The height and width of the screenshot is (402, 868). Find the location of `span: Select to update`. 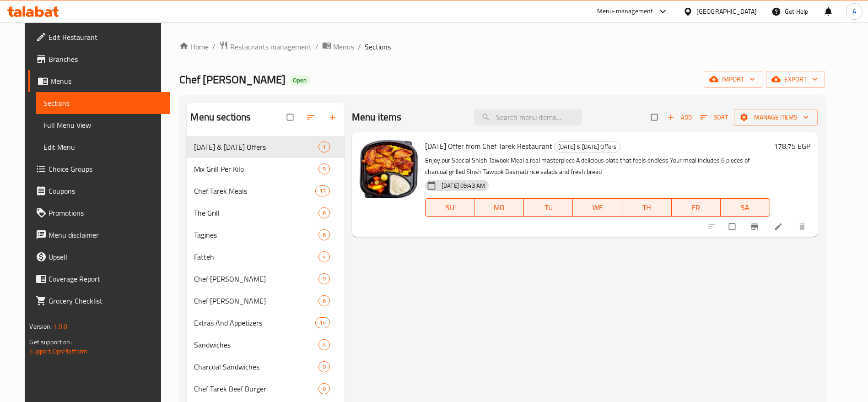

span: Select to update is located at coordinates (733, 226).